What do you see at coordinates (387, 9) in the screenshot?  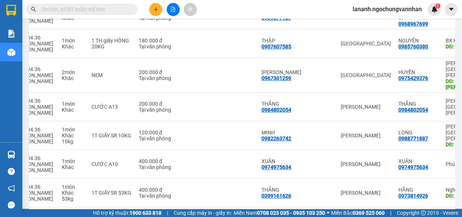 I see `span: lananh.ngochungvannhan` at bounding box center [387, 9].